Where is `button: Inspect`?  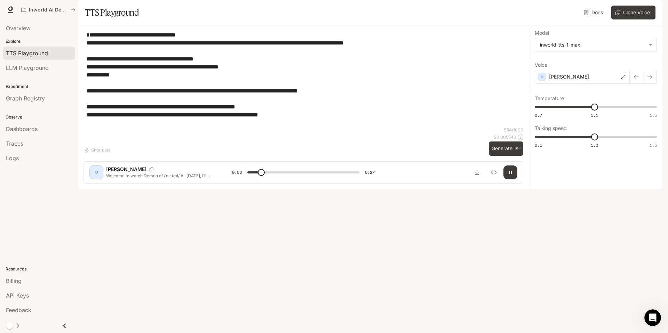
button: Inspect is located at coordinates (494, 173).